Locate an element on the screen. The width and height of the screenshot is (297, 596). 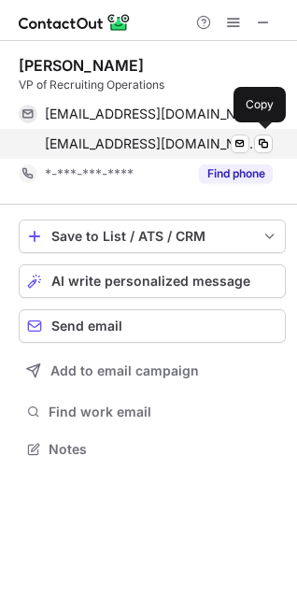
div: VP of Recruiting Operations is located at coordinates (152, 85).